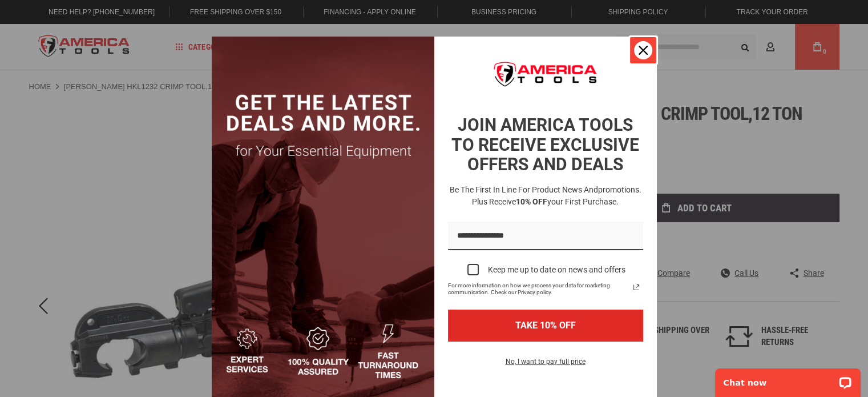  I want to click on span: promotions. Plus receive your first purchase., so click(557, 195).